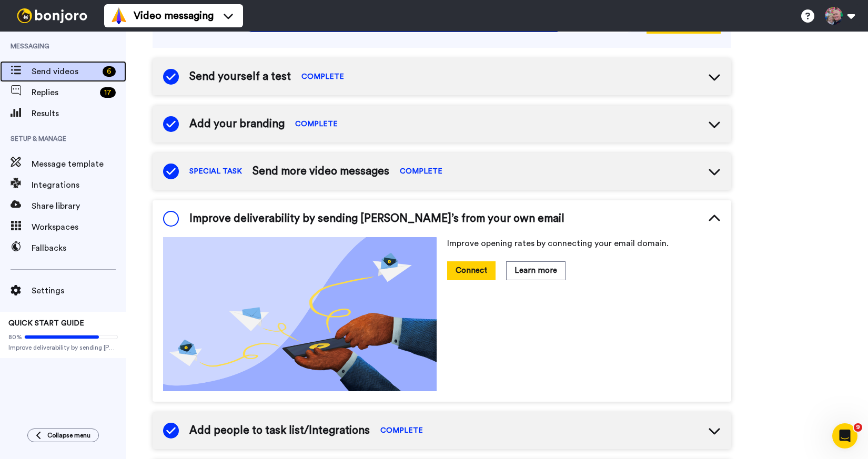 This screenshot has width=868, height=459. Describe the element at coordinates (79, 114) in the screenshot. I see `span: Results` at that location.